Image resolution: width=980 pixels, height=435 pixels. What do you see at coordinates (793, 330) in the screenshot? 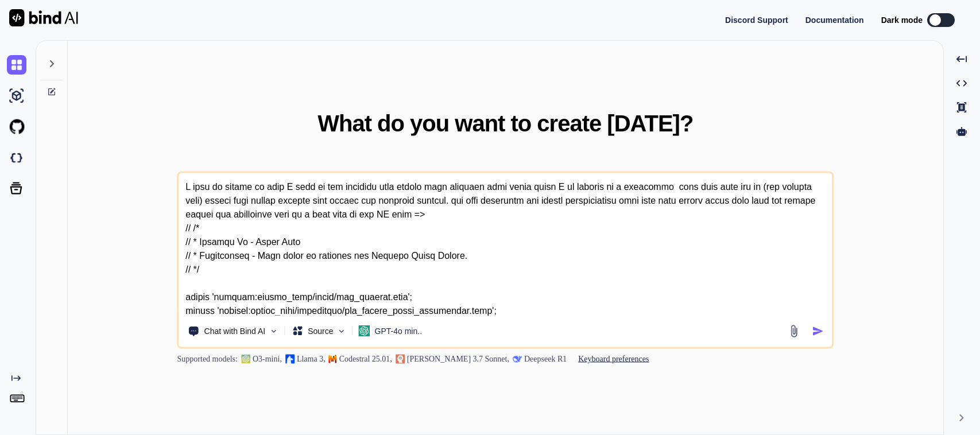
I see `img: attachment` at bounding box center [793, 330].